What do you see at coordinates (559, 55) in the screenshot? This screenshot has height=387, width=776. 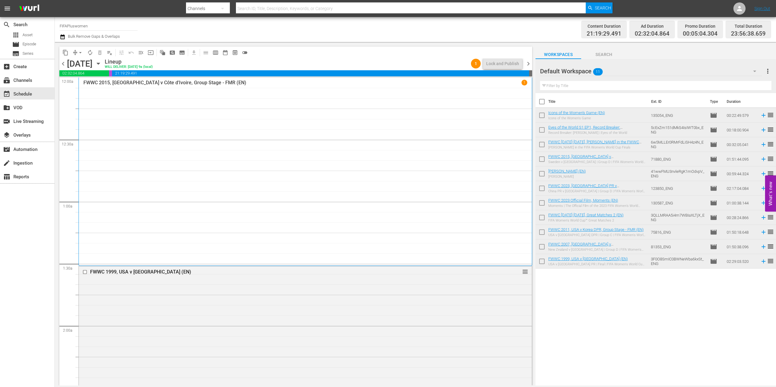 I see `span: Workspaces` at bounding box center [559, 55].